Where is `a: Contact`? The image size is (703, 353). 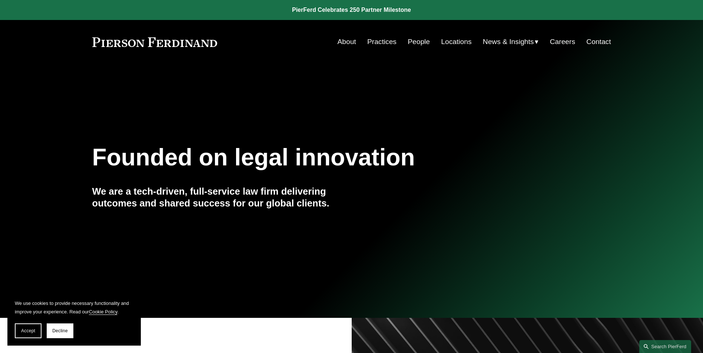 a: Contact is located at coordinates (598, 42).